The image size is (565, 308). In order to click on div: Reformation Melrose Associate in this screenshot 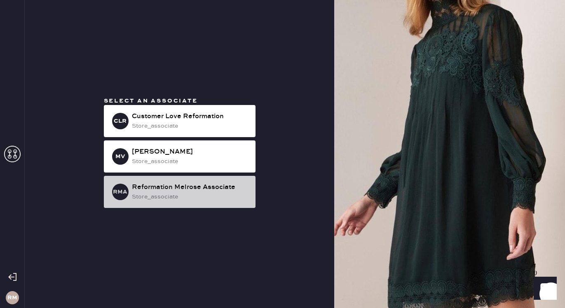, I will do `click(190, 187)`.